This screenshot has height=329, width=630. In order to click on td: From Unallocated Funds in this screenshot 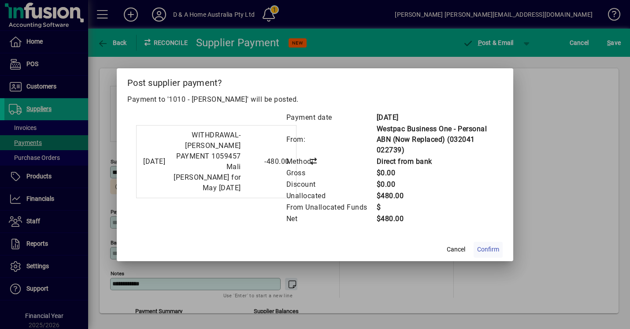, I will do `click(331, 208)`.